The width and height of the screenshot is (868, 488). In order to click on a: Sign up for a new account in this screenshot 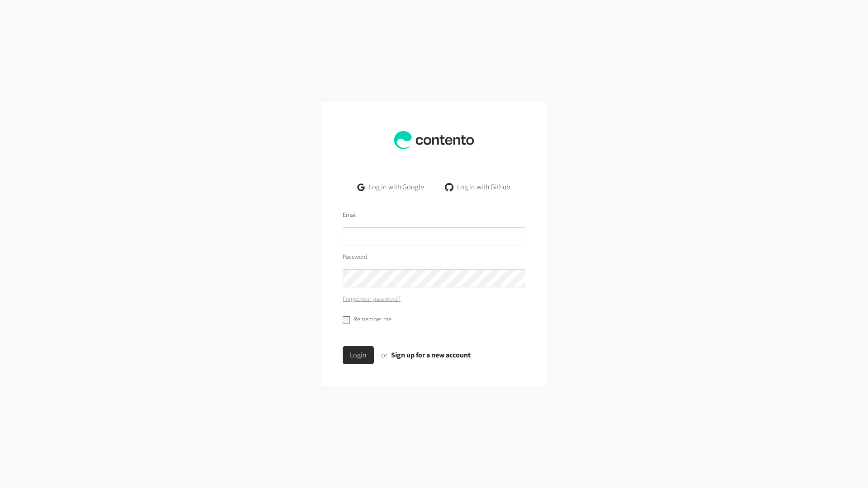, I will do `click(431, 355)`.